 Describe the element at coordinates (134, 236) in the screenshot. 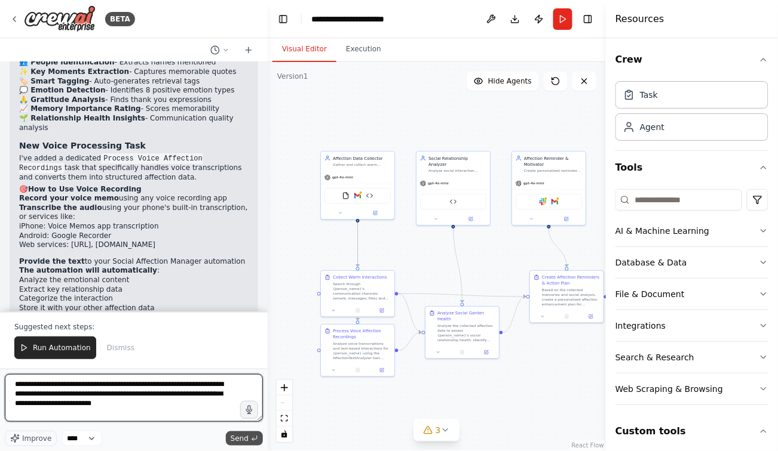

I see `li: Android: Google Recorder` at that location.